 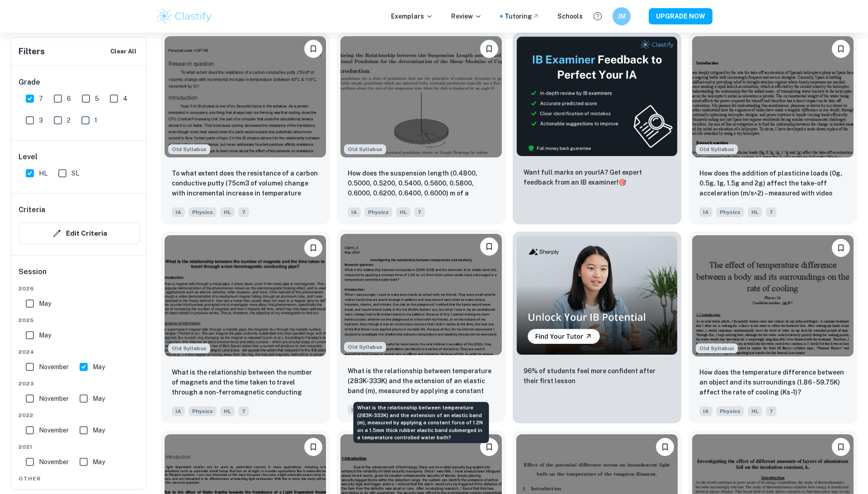 I want to click on span: 2023, so click(x=79, y=384).